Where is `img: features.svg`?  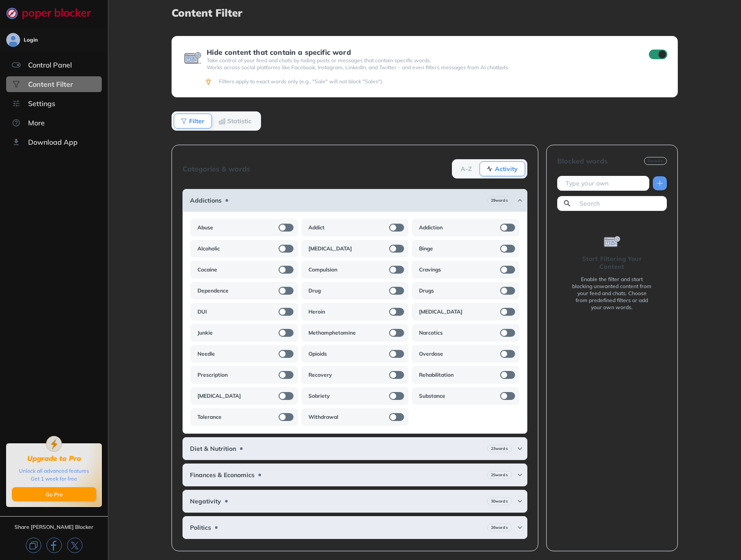 img: features.svg is located at coordinates (16, 65).